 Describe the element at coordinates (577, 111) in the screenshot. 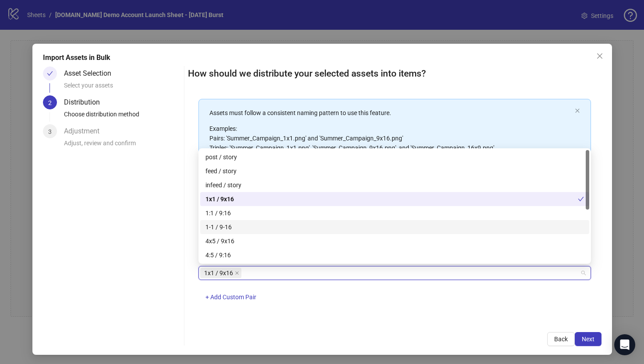

I see `button: close` at that location.